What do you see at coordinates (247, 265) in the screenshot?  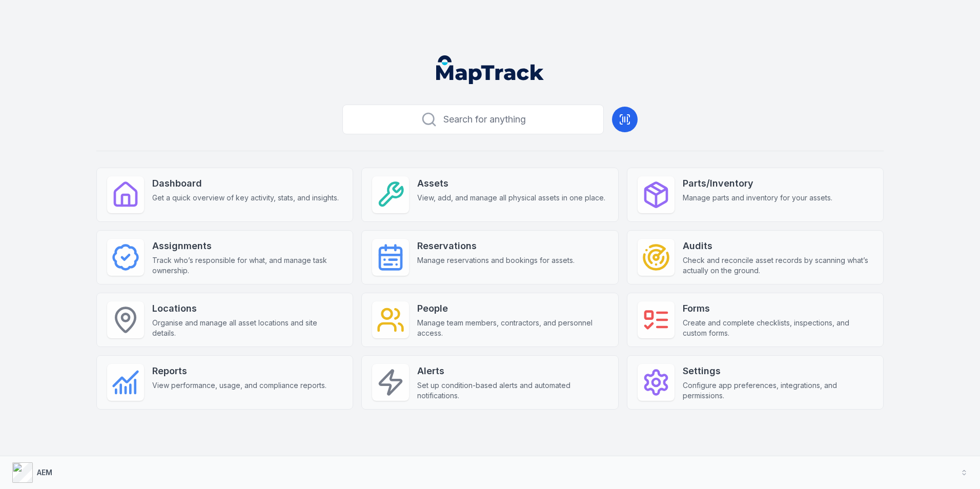 I see `span: Track who’s responsible for what, and manage task ownership.` at bounding box center [247, 265].